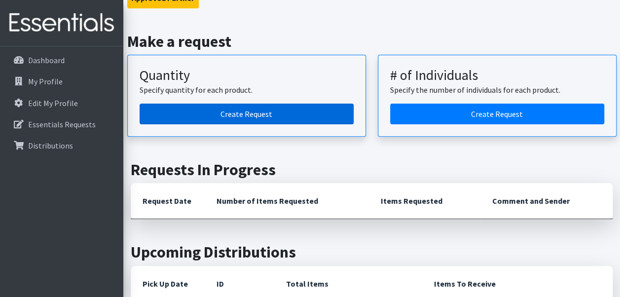 Image resolution: width=620 pixels, height=297 pixels. Describe the element at coordinates (372, 170) in the screenshot. I see `h2: Requests In Progress` at that location.